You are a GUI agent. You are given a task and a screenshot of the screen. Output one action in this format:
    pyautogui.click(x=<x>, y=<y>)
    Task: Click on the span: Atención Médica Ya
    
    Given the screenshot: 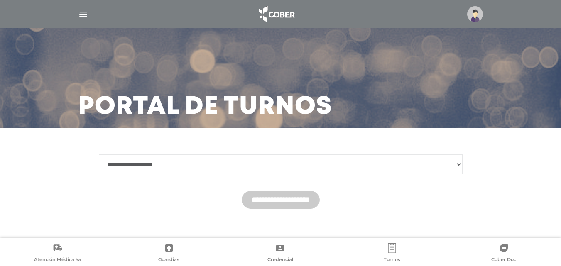 What is the action you would take?
    pyautogui.click(x=57, y=261)
    